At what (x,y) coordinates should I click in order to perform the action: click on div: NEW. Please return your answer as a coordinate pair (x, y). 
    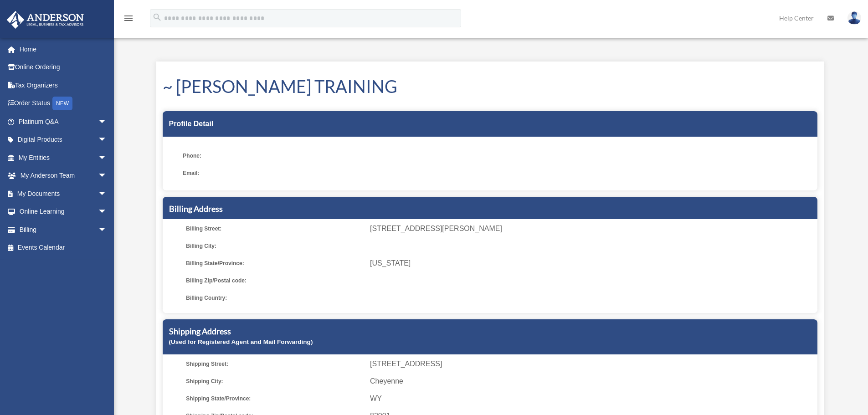
    Looking at the image, I should click on (63, 103).